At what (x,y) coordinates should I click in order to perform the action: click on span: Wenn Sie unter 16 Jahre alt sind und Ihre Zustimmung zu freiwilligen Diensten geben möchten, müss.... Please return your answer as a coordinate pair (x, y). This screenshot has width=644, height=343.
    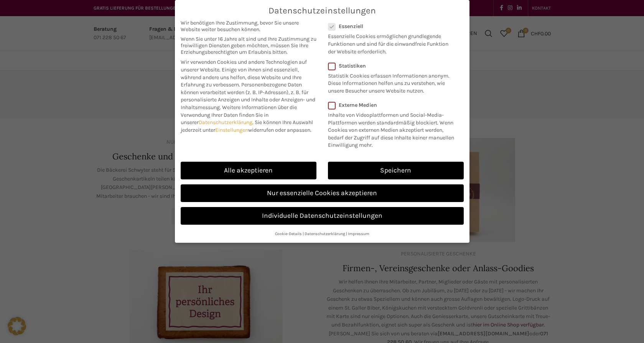
    Looking at the image, I should click on (249, 45).